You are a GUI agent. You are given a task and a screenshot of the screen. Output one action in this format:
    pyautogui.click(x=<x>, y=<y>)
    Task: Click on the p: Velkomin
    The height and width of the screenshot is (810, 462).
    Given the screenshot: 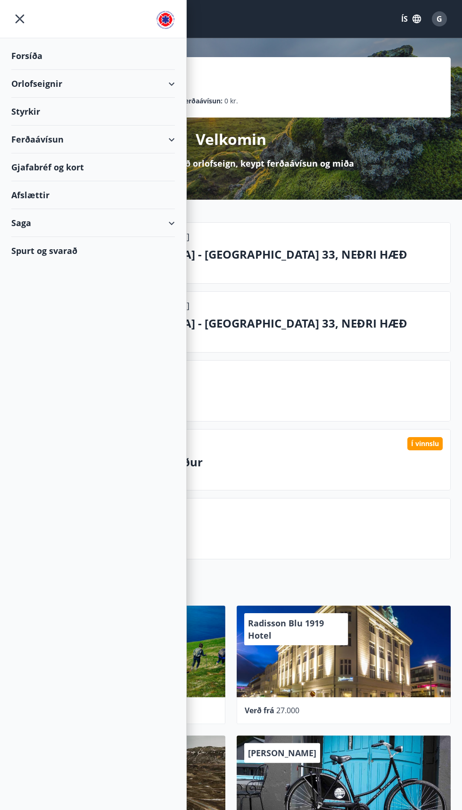 What is the action you would take?
    pyautogui.click(x=231, y=139)
    